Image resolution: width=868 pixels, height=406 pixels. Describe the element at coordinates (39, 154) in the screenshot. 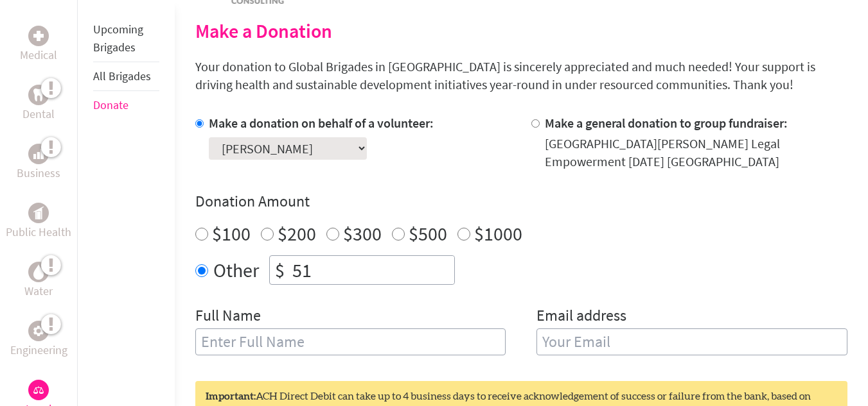

I see `div: Business` at that location.